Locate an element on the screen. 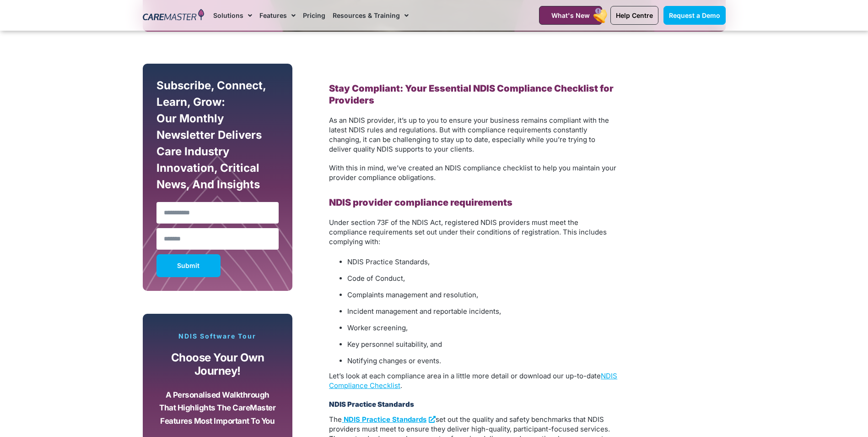 This screenshot has height=437, width=868. p: Let’s look at each compliance area in a little more detail or download our up-to-date . is located at coordinates (473, 381).